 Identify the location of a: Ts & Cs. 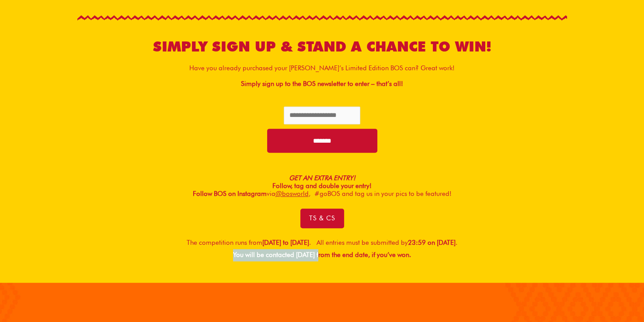
(322, 219).